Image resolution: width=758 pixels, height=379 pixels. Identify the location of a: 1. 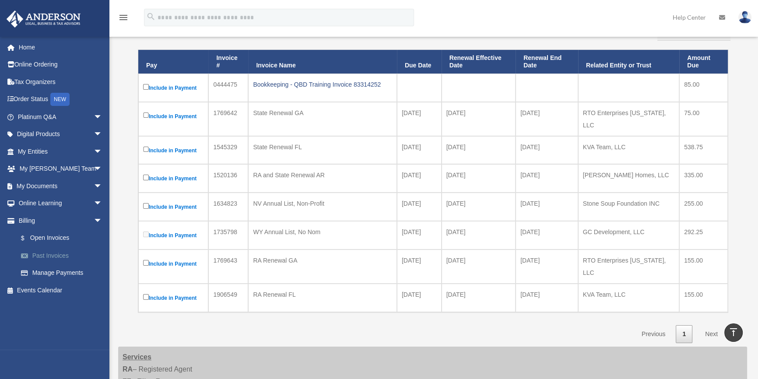
(684, 334).